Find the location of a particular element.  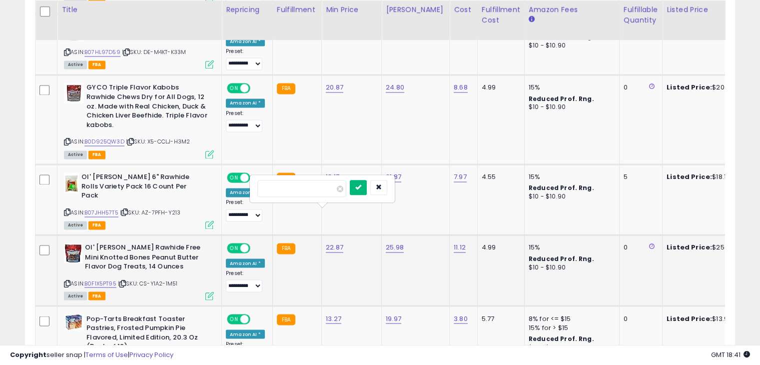

a: 3.80 is located at coordinates (461, 318).